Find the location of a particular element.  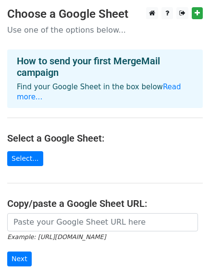

h3: Choose a Google Sheet is located at coordinates (105, 14).